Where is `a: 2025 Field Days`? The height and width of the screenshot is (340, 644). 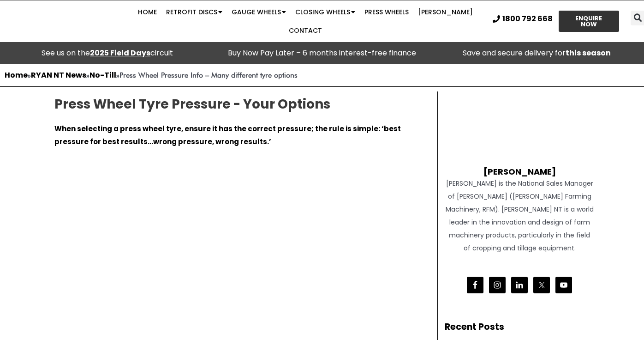 a: 2025 Field Days is located at coordinates (120, 53).